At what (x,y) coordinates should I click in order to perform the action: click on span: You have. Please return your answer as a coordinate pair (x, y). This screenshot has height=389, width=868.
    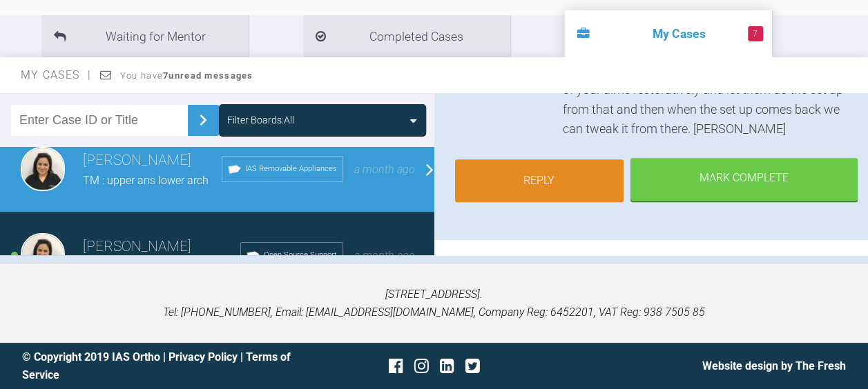
    Looking at the image, I should click on (187, 75).